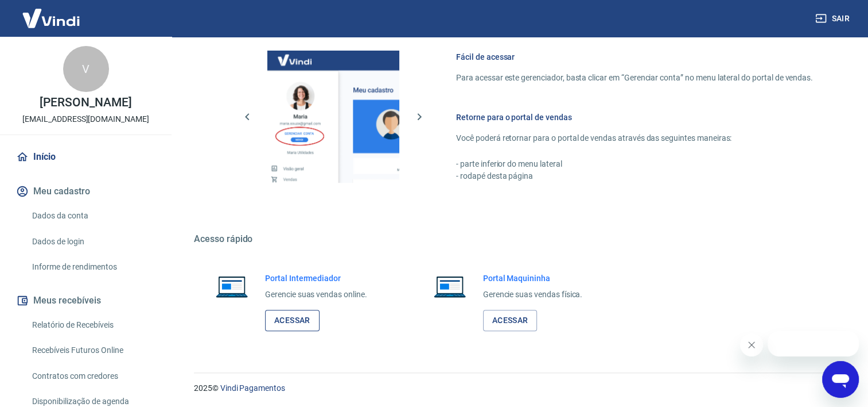 The width and height of the screenshot is (868, 407). What do you see at coordinates (834, 18) in the screenshot?
I see `button: Sair` at bounding box center [834, 18].